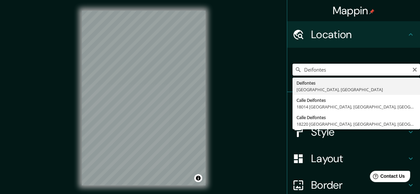 This screenshot has height=194, width=420. I want to click on div: Location, so click(353, 34).